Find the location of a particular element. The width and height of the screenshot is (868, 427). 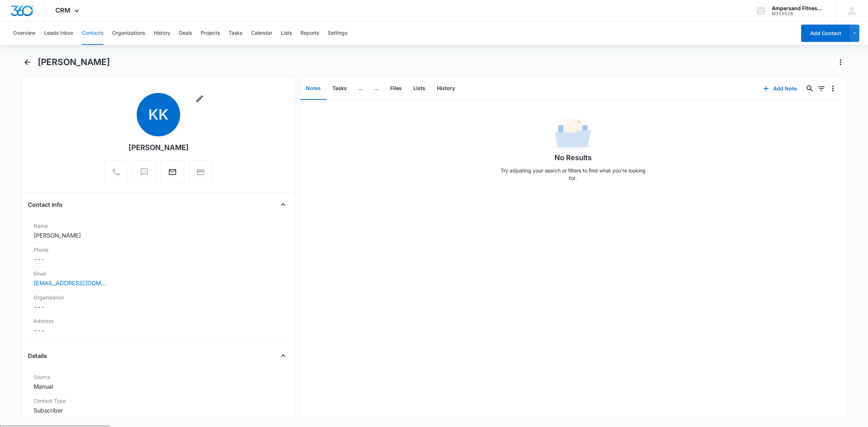

button: Notes is located at coordinates (313, 89).